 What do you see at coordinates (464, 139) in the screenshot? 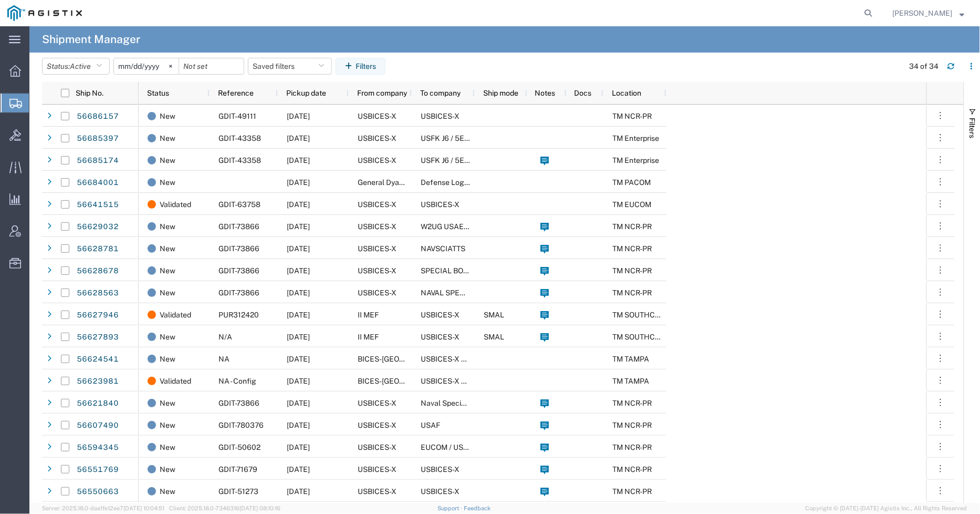
I see `span: USFK J6 / 5EK325 KOAM` at bounding box center [464, 139].